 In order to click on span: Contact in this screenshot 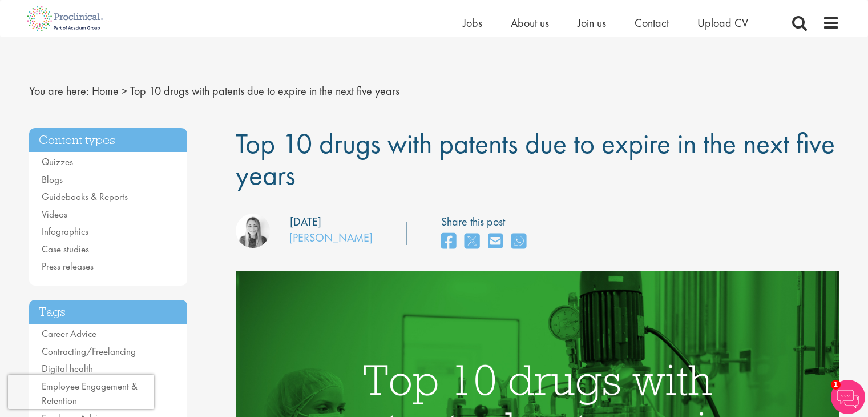, I will do `click(652, 23)`.